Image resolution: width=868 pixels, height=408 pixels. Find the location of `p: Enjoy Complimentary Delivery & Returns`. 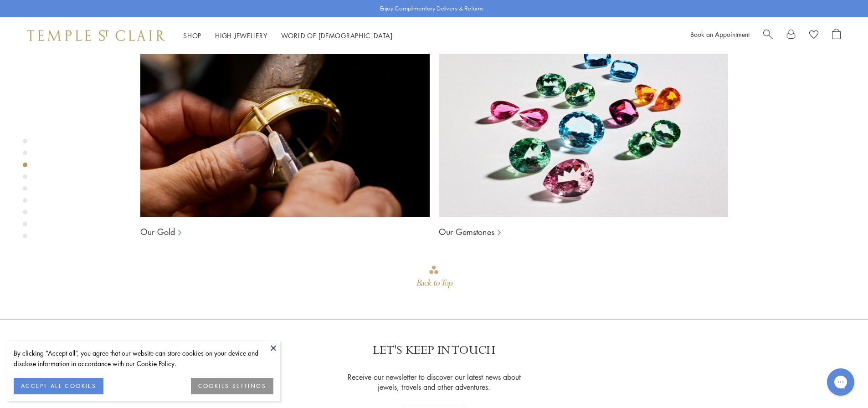

p: Enjoy Complimentary Delivery & Returns is located at coordinates (432, 9).